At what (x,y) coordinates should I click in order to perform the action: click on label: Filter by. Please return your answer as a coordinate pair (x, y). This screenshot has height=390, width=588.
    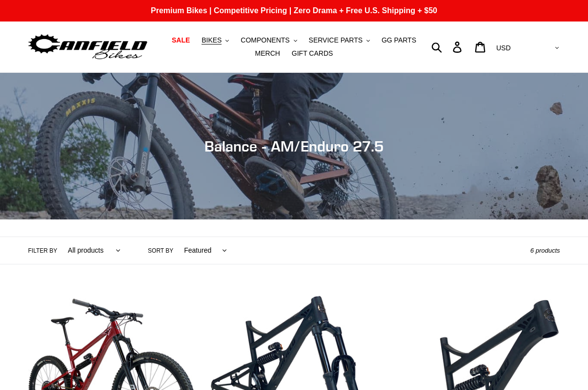
    Looking at the image, I should click on (43, 251).